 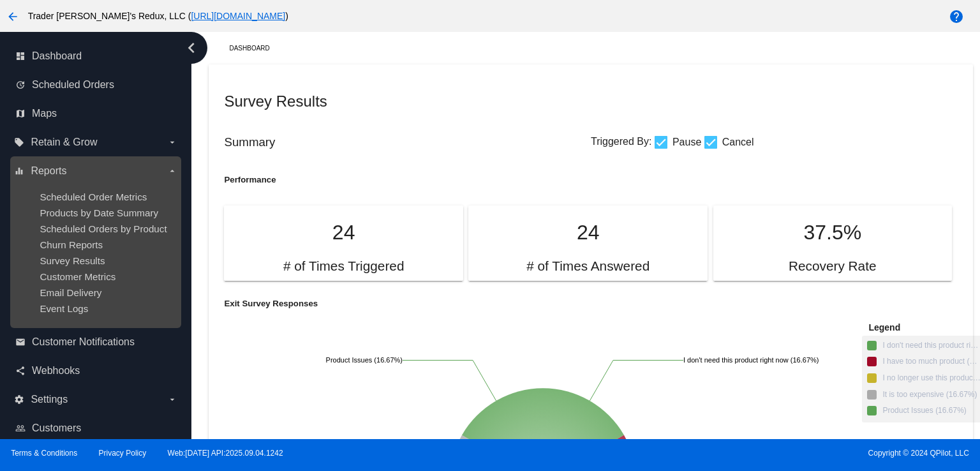 I want to click on h2: Survey Results, so click(x=407, y=102).